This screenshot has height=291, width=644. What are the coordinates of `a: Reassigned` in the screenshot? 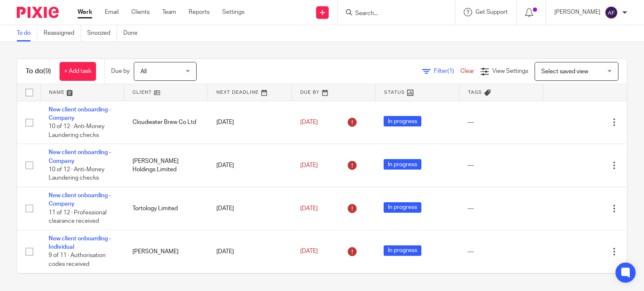 It's located at (62, 33).